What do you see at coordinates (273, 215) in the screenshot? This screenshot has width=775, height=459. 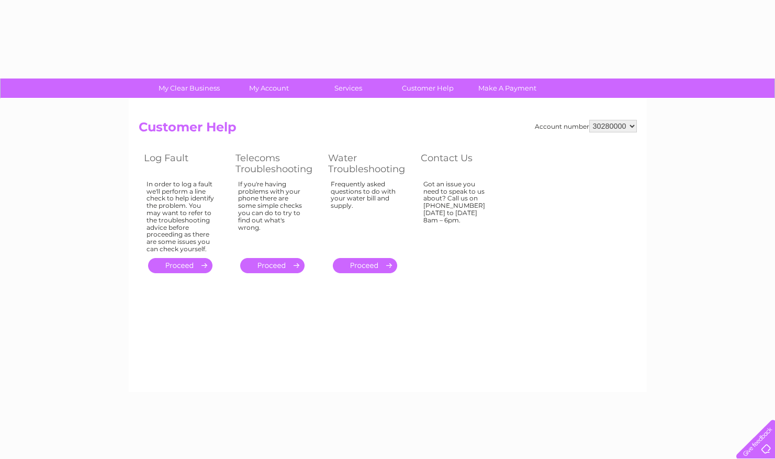 I see `div: If you're having problems with your phone there are some simple checks you can do to try to find ...` at bounding box center [273, 215].